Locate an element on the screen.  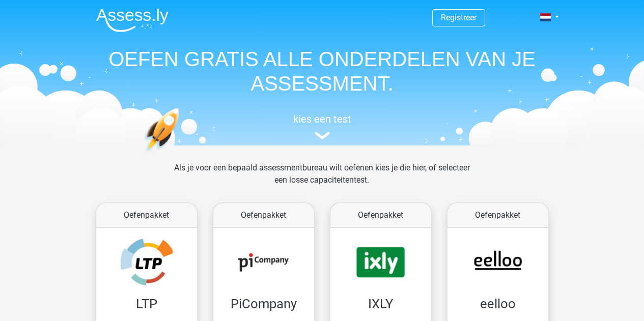
a: Registreer is located at coordinates (459, 17).